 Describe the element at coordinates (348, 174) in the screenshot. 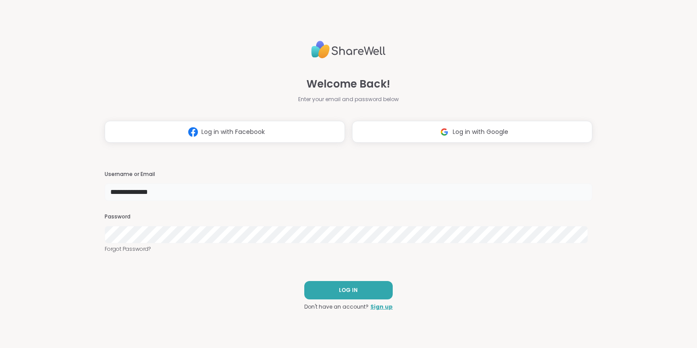

I see `h3: Username or Email` at that location.